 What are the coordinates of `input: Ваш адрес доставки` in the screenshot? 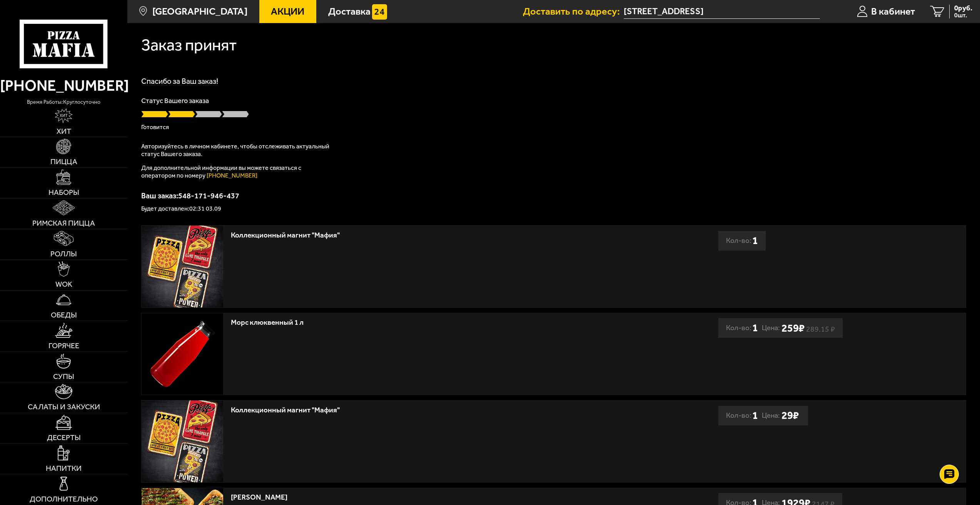 It's located at (721, 12).